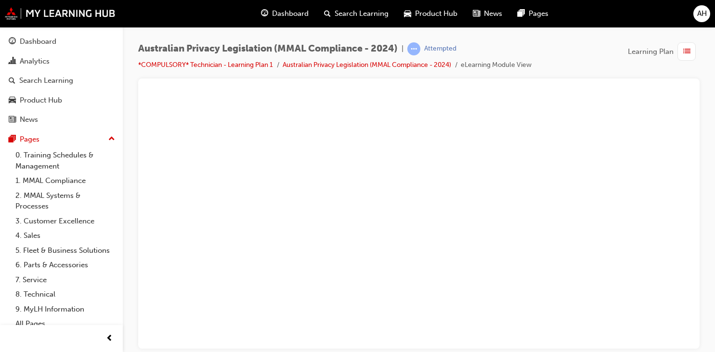 The height and width of the screenshot is (352, 715). Describe the element at coordinates (61, 80) in the screenshot. I see `button: DashboardAnalyticsSearch LearningProduct HubNews` at that location.